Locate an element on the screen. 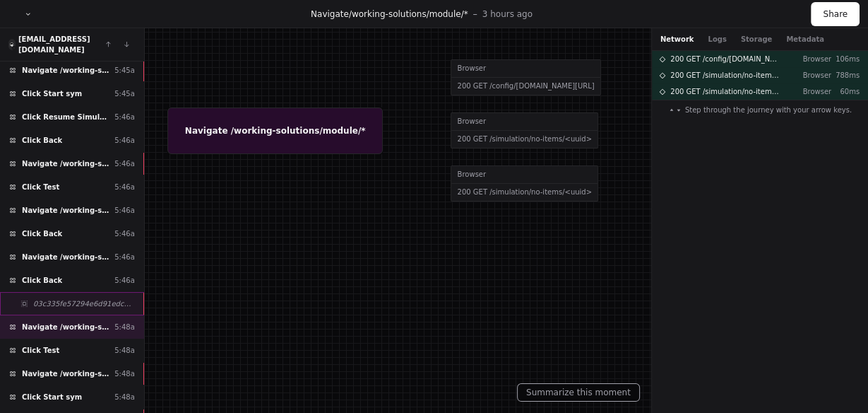  span: Navigate is located at coordinates (329, 14).